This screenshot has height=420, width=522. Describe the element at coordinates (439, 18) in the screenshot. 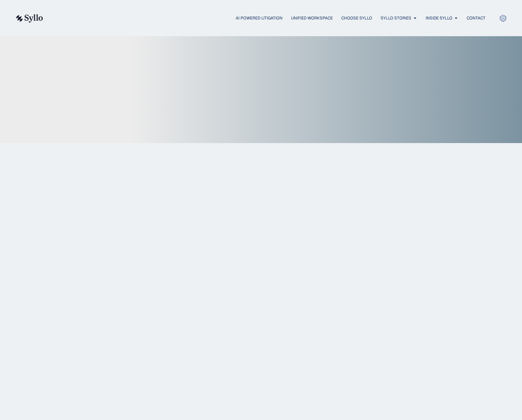

I see `span: Inside Syllo` at that location.